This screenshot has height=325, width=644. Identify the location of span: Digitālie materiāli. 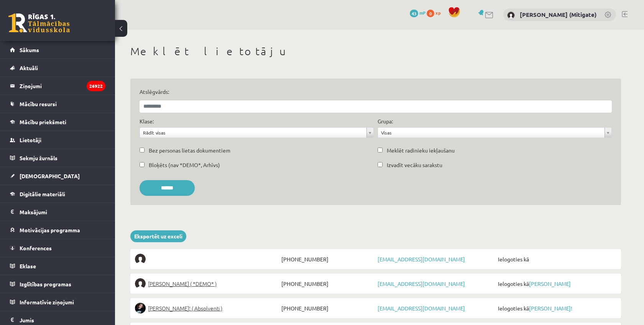
(42, 194).